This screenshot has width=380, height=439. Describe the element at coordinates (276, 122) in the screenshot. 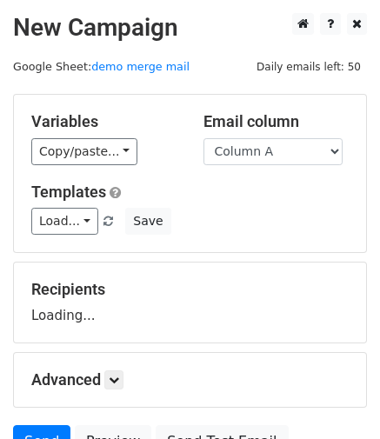

I see `h5: Email column` at that location.